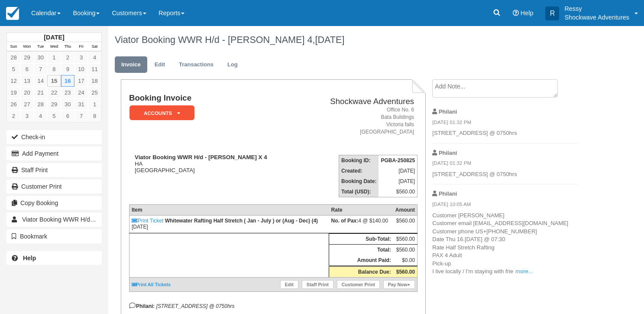  What do you see at coordinates (27, 47) in the screenshot?
I see `th: Mon` at bounding box center [27, 47].